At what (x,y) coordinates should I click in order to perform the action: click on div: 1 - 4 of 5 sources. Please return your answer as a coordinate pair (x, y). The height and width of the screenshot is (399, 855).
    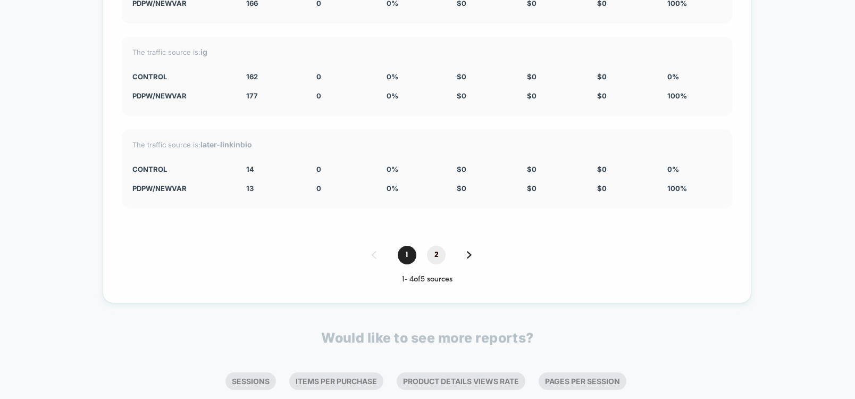
    Looking at the image, I should click on (427, 279).